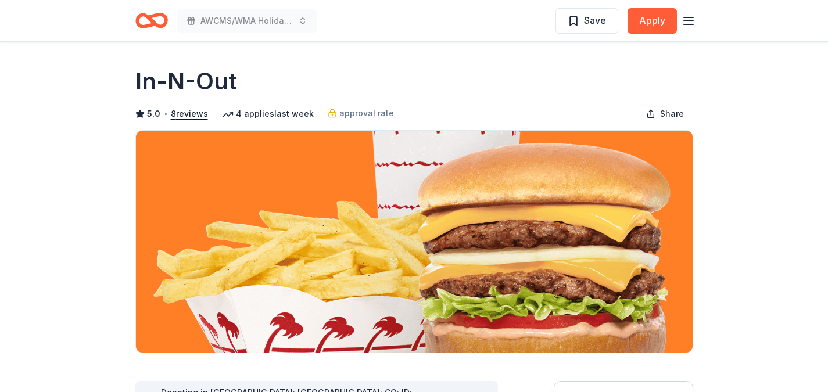 This screenshot has width=828, height=392. Describe the element at coordinates (595, 20) in the screenshot. I see `span: Save` at that location.